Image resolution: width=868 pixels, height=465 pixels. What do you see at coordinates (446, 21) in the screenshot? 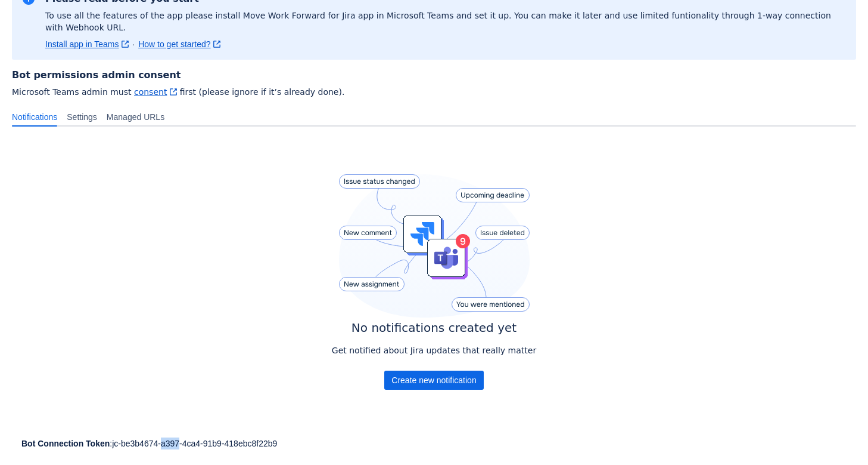
I see `p: To use all the features of the app please install Move Work Forward for Jira app in Microsoft Tea...` at bounding box center [446, 21].